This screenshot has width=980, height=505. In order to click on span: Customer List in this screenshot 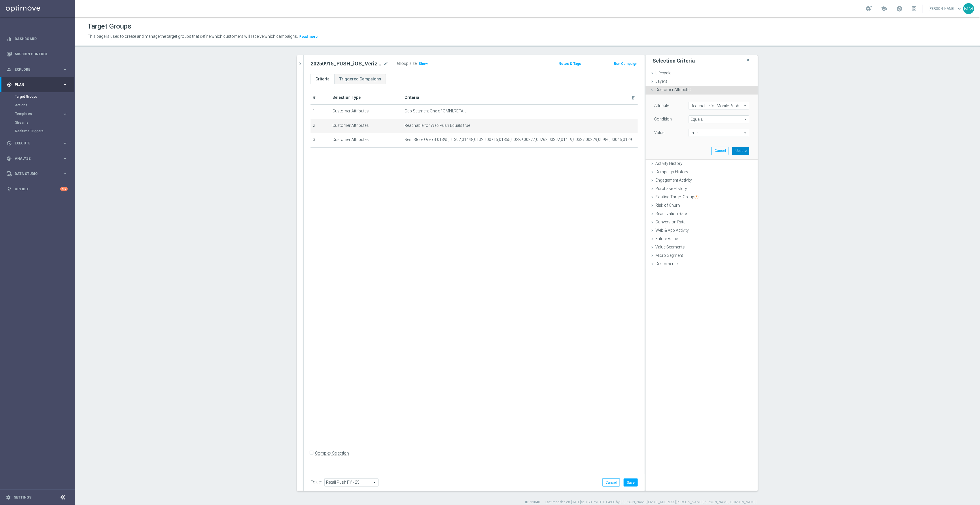, I will do `click(669, 264)`.